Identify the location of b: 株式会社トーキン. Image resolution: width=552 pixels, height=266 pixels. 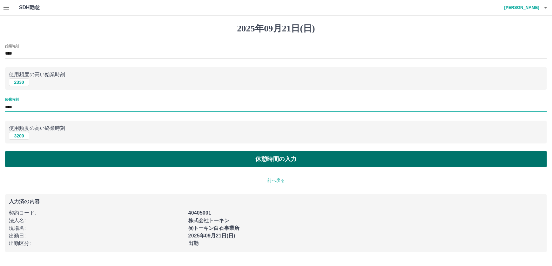
(209, 220).